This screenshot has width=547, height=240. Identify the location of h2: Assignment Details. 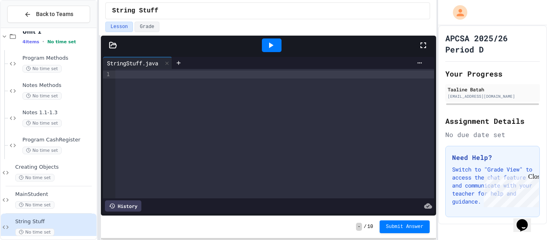
(492, 121).